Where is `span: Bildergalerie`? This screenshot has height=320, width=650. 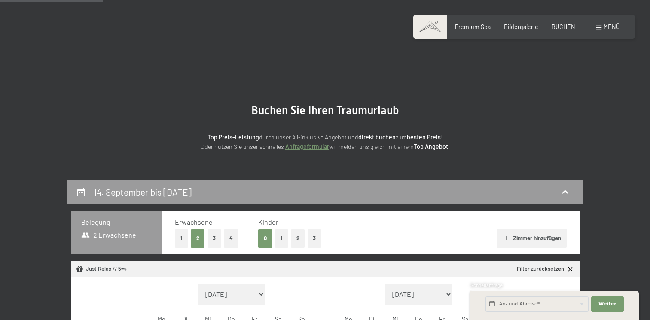
span: Bildergalerie is located at coordinates (521, 27).